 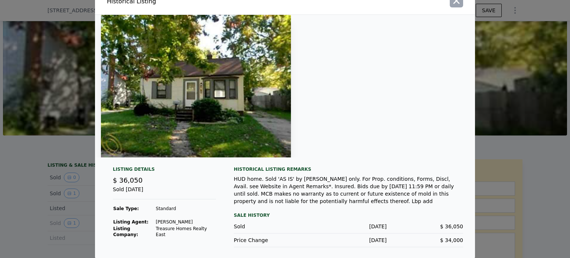 I want to click on img: Property Img, so click(x=196, y=86).